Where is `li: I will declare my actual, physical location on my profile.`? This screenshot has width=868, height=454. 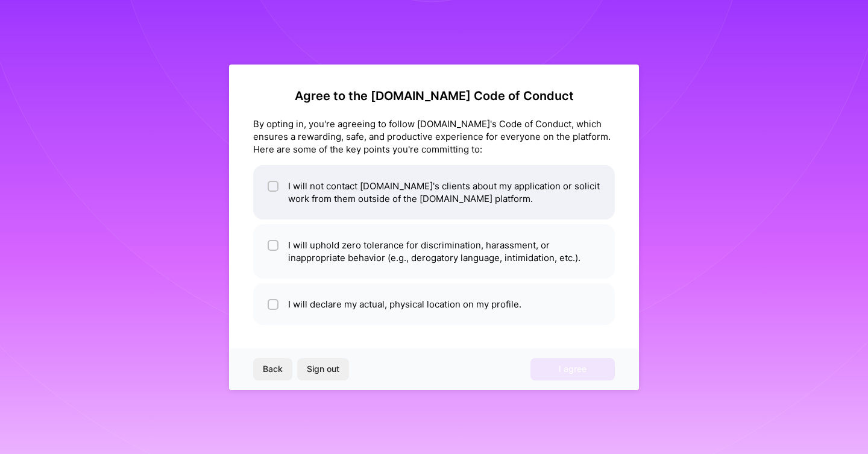
li: I will declare my actual, physical location on my profile. is located at coordinates (434, 303).